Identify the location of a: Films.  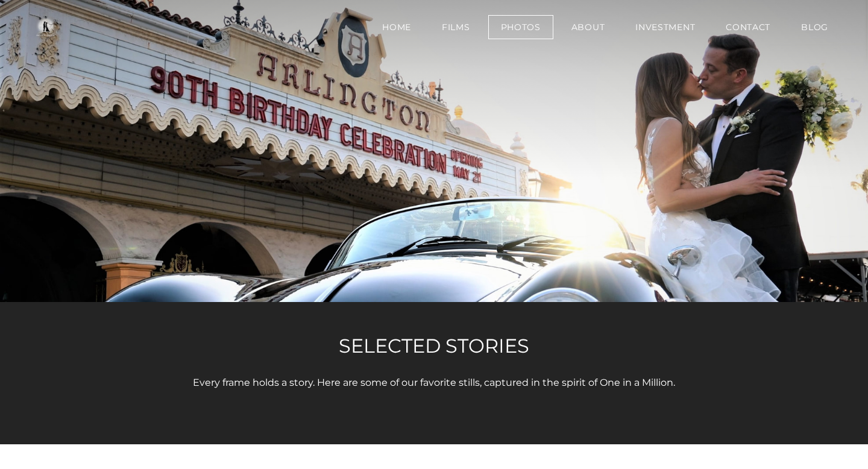
(456, 27).